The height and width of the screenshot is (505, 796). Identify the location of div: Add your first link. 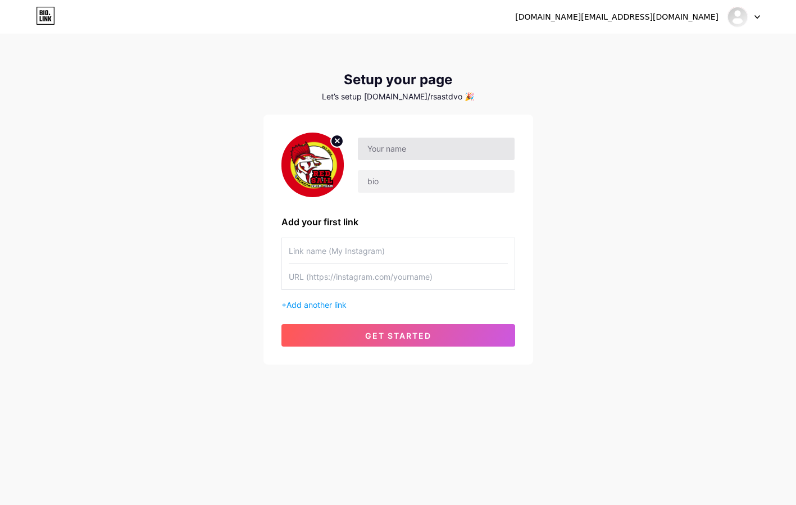
(399, 222).